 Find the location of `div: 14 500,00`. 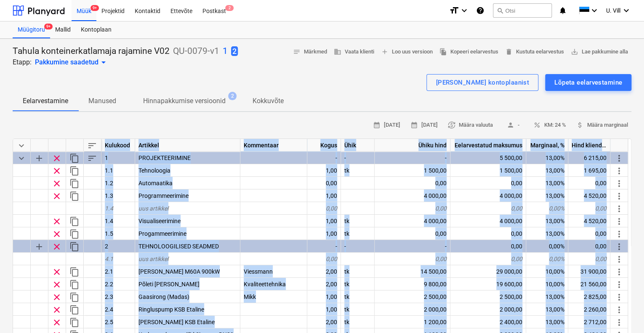

div: 14 500,00 is located at coordinates (412, 271).